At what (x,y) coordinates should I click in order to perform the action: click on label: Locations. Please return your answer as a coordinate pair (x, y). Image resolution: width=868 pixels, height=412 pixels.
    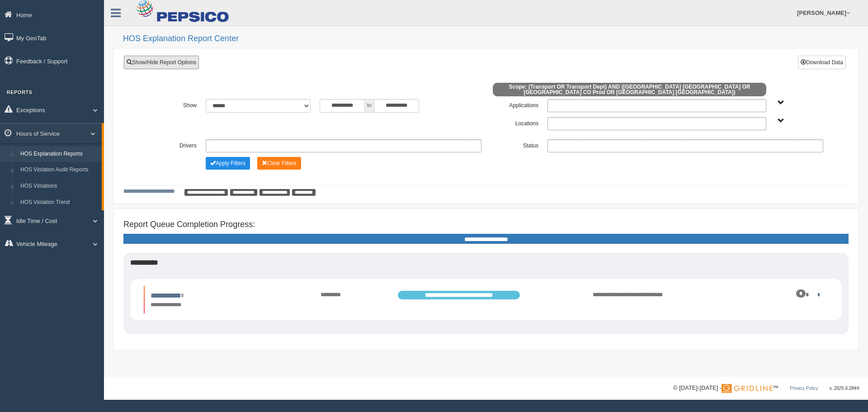
    Looking at the image, I should click on (515, 123).